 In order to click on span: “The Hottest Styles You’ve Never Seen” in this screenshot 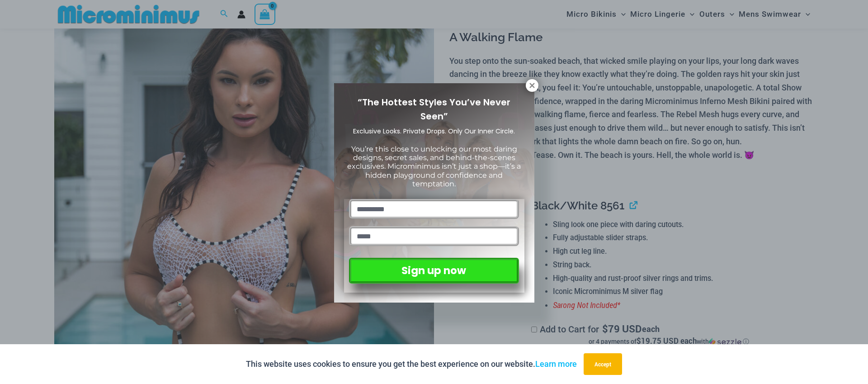, I will do `click(434, 109)`.